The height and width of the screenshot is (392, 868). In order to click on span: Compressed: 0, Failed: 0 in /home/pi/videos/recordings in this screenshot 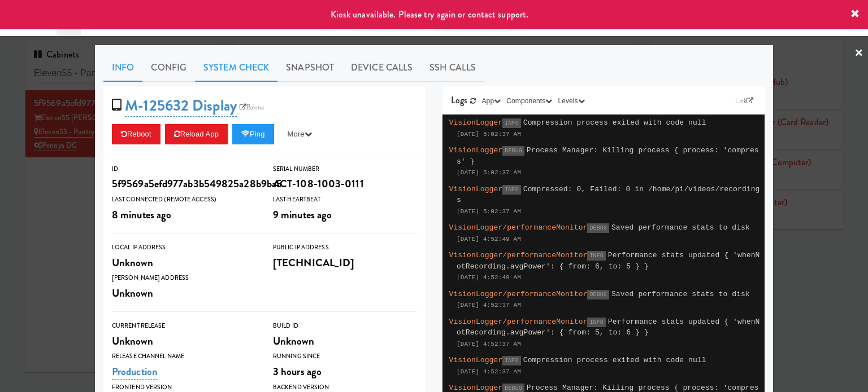, I will do `click(608, 195)`.